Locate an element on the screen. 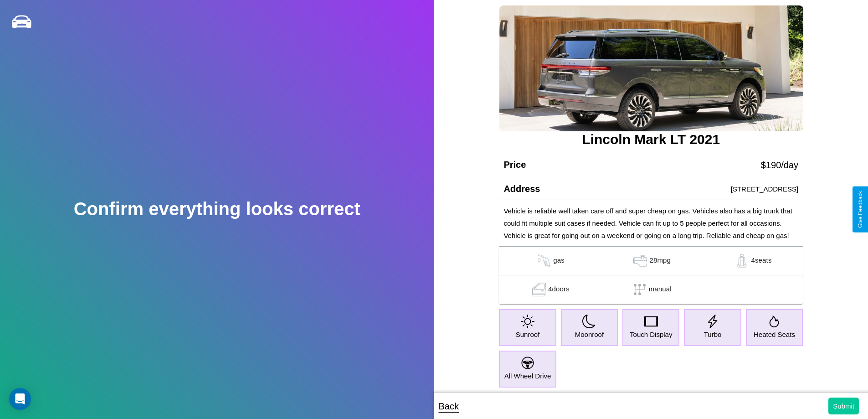 This screenshot has width=868, height=419. p: Turbo is located at coordinates (712, 334).